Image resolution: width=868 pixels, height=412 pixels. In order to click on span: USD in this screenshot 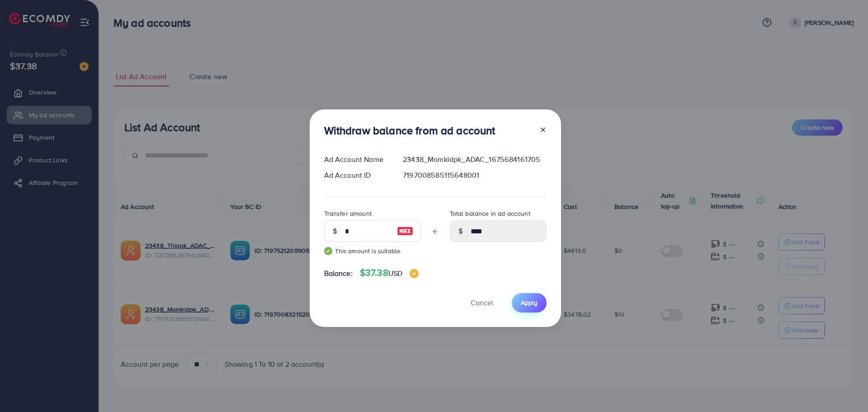, I will do `click(395, 273)`.